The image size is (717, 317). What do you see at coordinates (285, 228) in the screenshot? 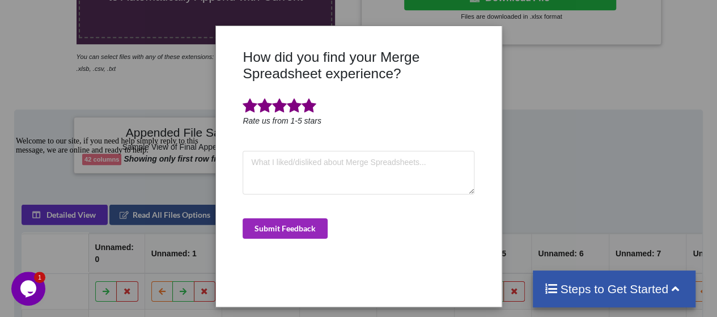
I see `button: Submit Feedback` at bounding box center [285, 228].